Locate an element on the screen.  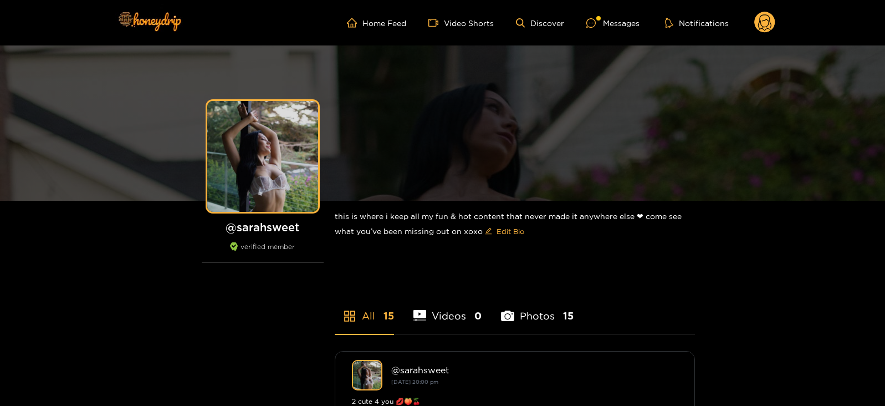
a: Discover is located at coordinates (540, 23).